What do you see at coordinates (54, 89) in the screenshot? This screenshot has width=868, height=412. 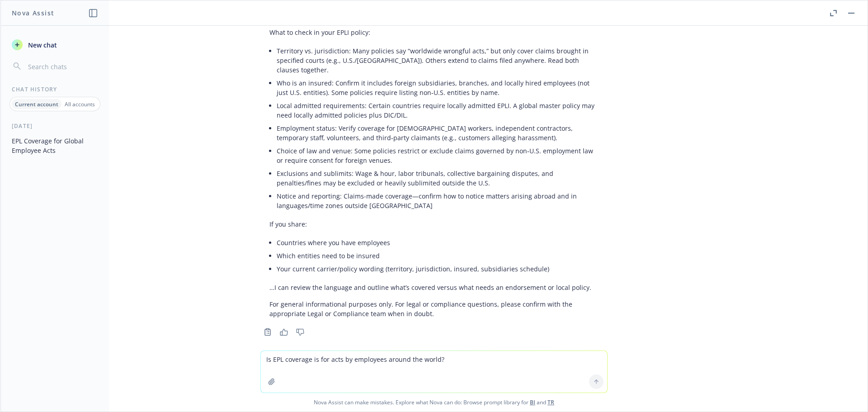 I see `div: Chat History` at bounding box center [54, 89].